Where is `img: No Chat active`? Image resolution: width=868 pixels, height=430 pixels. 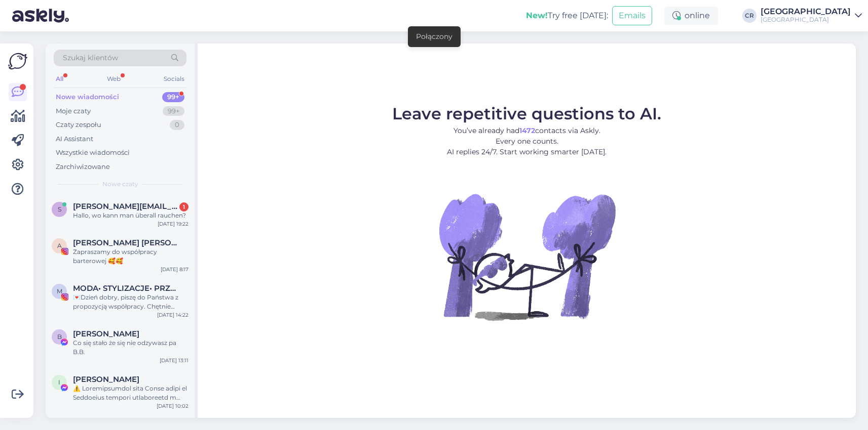
img: No Chat active is located at coordinates (527, 256).